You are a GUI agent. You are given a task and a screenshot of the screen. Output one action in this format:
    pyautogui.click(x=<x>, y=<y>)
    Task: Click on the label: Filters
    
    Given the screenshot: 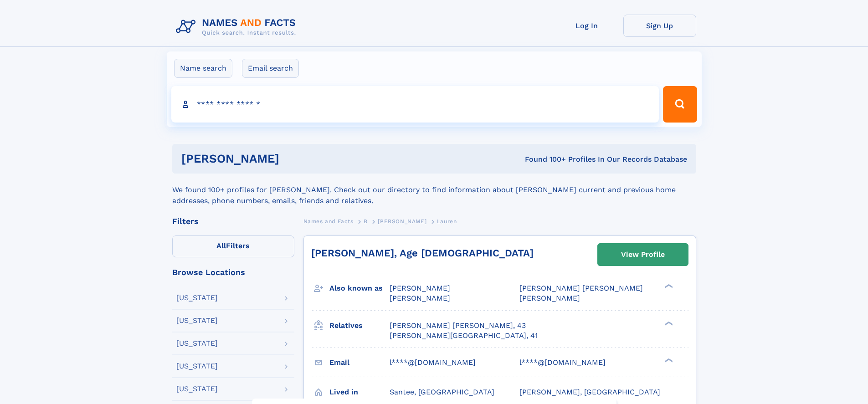 What is the action you would take?
    pyautogui.click(x=234, y=246)
    